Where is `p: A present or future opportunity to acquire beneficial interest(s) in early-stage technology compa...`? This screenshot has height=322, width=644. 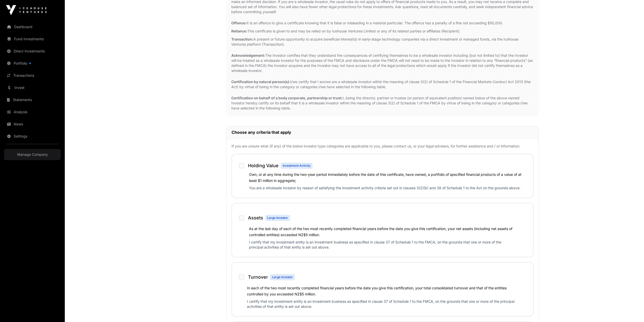
p: A present or future opportunity to acquire beneficial interest(s) in early-stage technology compa... is located at coordinates (382, 42).